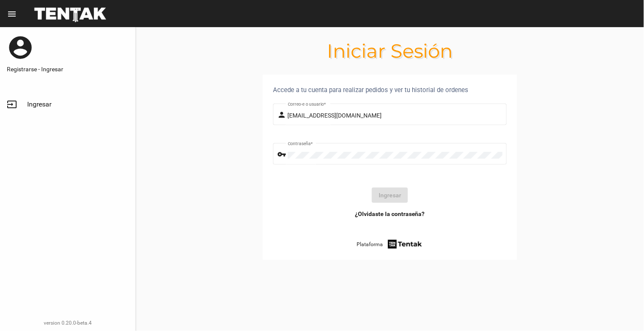 The image size is (644, 331). Describe the element at coordinates (283, 154) in the screenshot. I see `mat-icon: vpn_key` at that location.